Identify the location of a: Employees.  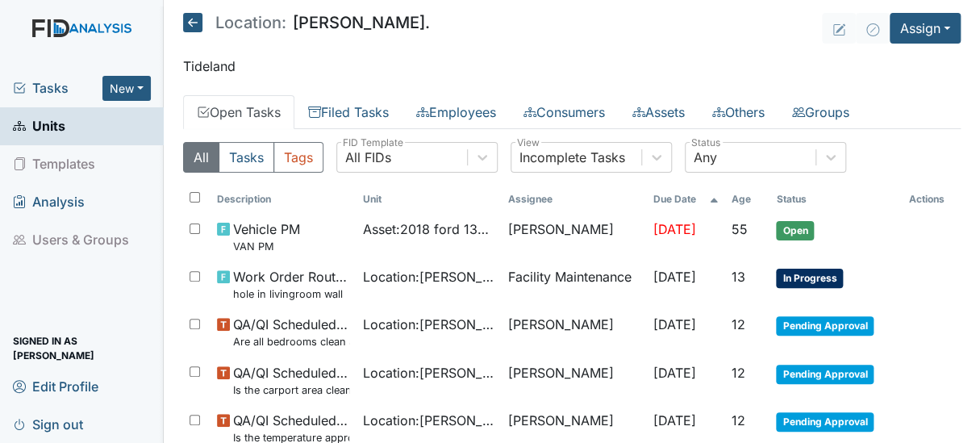
(456, 112).